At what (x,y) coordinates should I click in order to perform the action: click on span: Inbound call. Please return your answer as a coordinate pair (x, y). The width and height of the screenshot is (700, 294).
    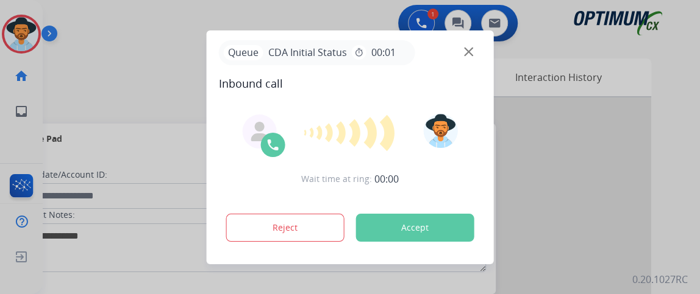
    Looking at the image, I should click on (350, 83).